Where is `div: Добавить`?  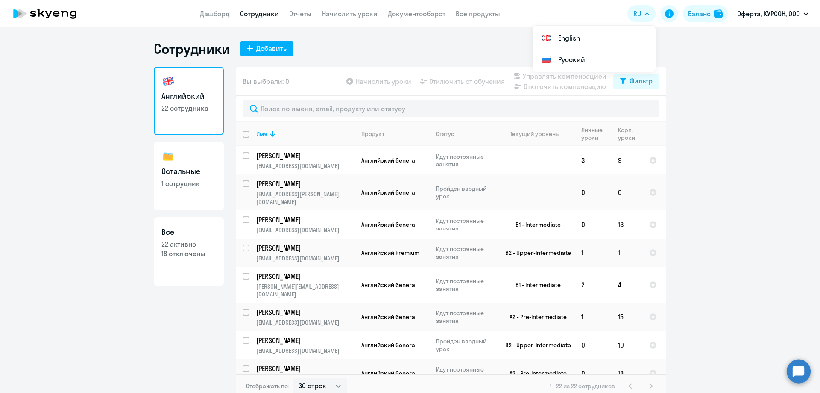
div: Добавить is located at coordinates (271, 48).